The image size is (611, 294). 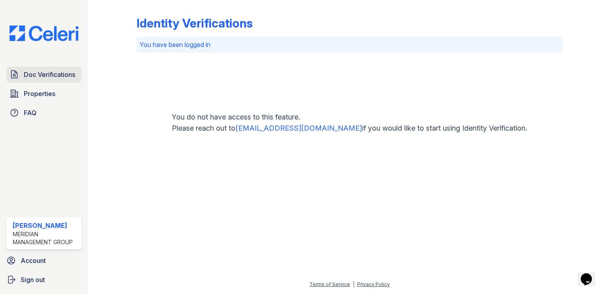 I want to click on a: Terms of Service, so click(x=330, y=284).